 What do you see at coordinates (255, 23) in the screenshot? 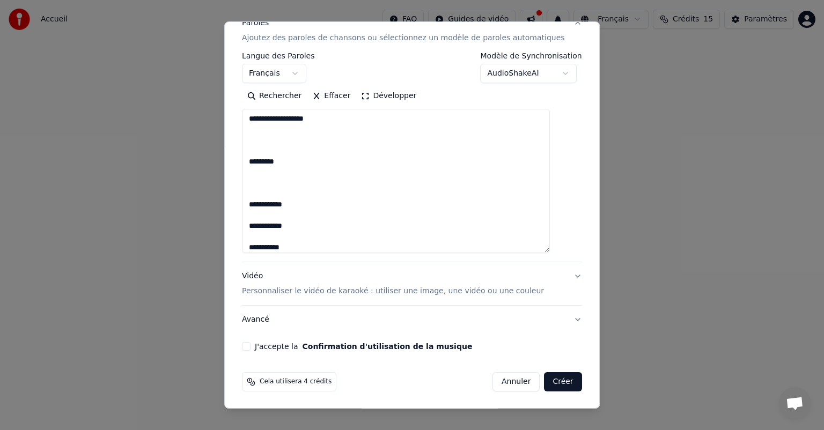
I see `div: Paroles` at bounding box center [255, 23].